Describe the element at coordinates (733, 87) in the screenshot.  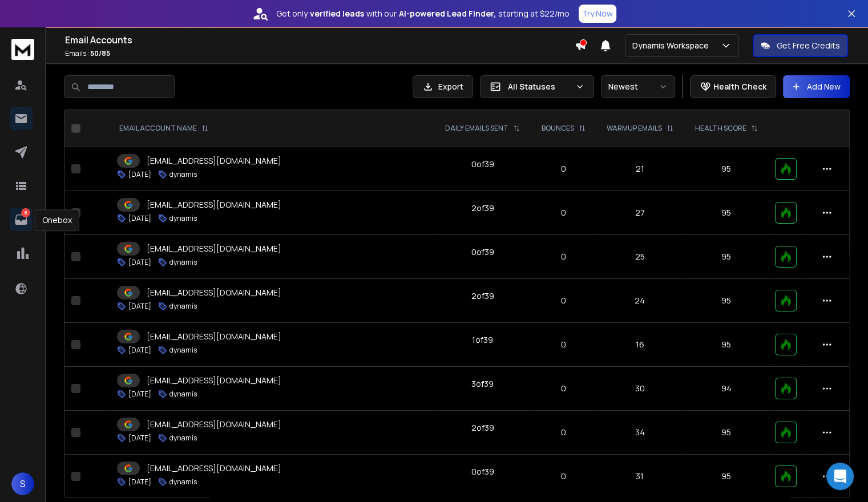
I see `button: Health Check` at that location.